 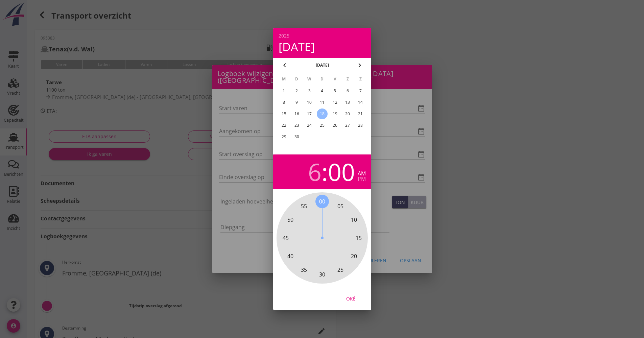 What do you see at coordinates (309, 102) in the screenshot?
I see `div: 10` at bounding box center [309, 102].